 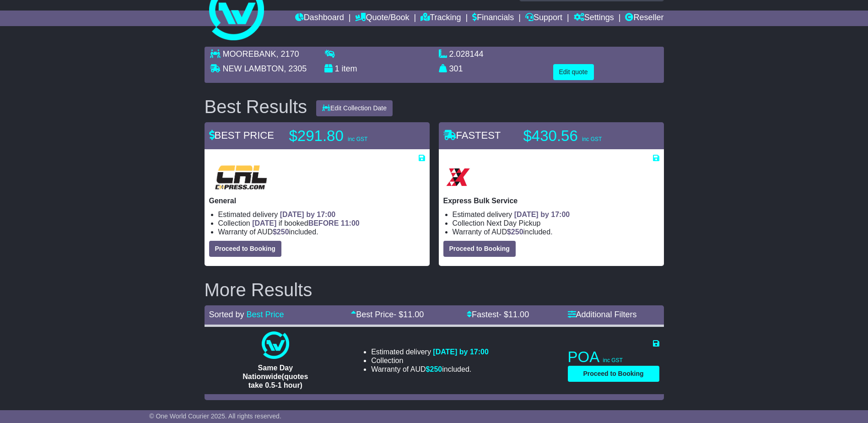 What do you see at coordinates (493, 18) in the screenshot?
I see `a: Financials` at bounding box center [493, 18].